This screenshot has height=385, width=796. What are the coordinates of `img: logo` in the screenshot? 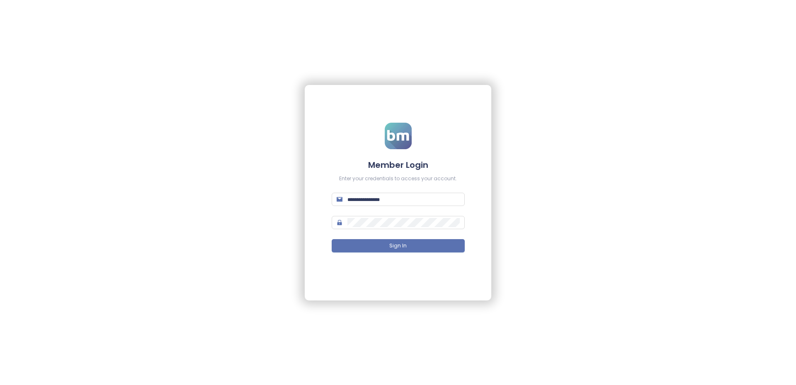 It's located at (398, 136).